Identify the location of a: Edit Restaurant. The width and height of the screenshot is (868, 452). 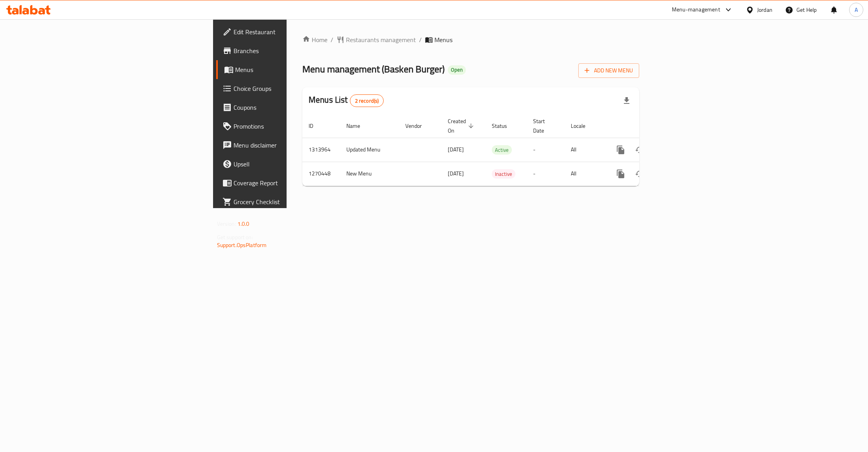
(287, 32).